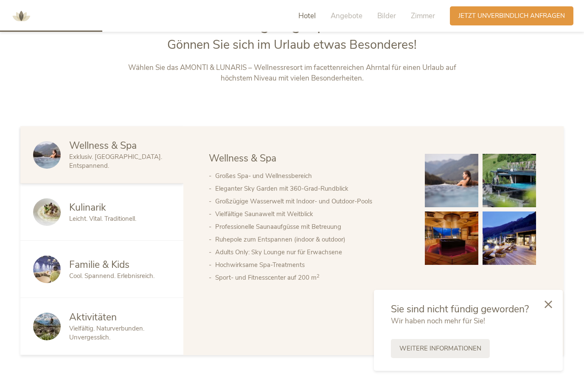 The width and height of the screenshot is (584, 392). What do you see at coordinates (93, 317) in the screenshot?
I see `span: Aktivitäten` at bounding box center [93, 317].